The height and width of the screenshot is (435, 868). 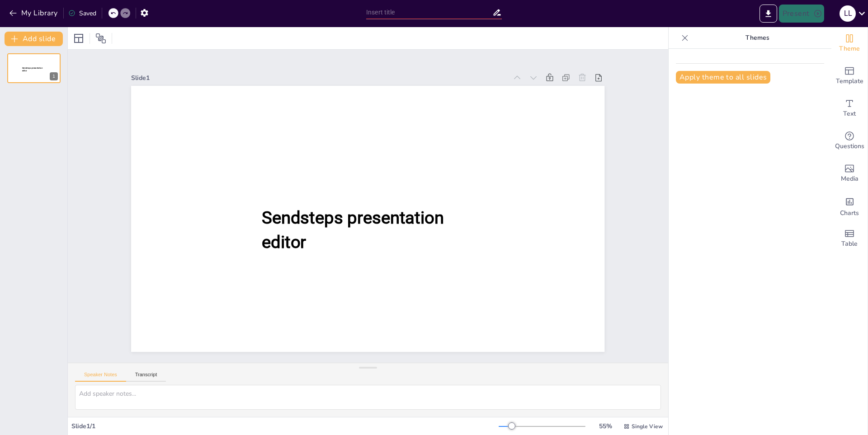 What do you see at coordinates (848, 14) in the screenshot?
I see `button: L L` at bounding box center [848, 14].